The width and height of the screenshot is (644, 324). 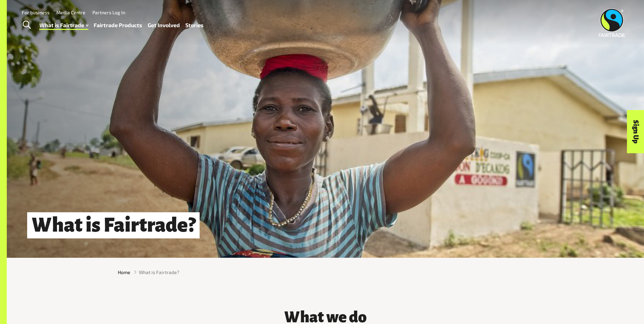 I want to click on a: Get Involved, so click(x=164, y=25).